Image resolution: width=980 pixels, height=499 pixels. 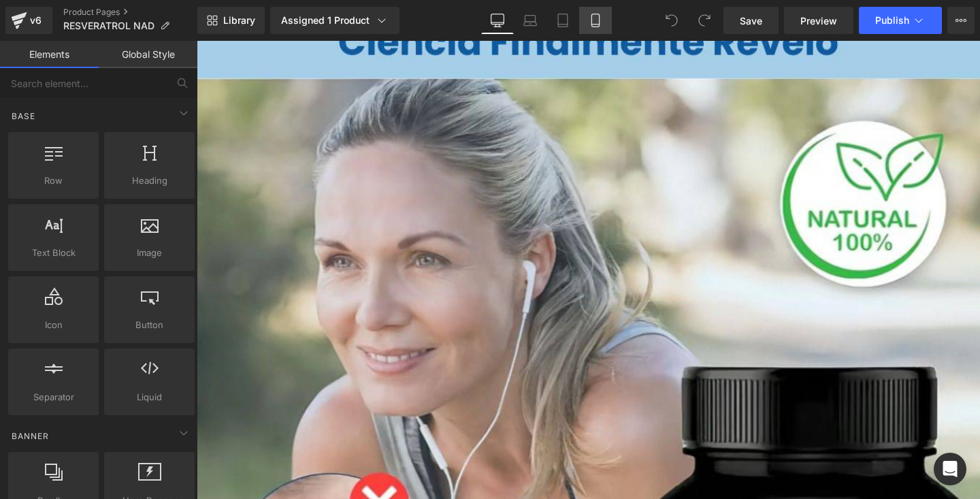 I want to click on span: Base, so click(x=23, y=116).